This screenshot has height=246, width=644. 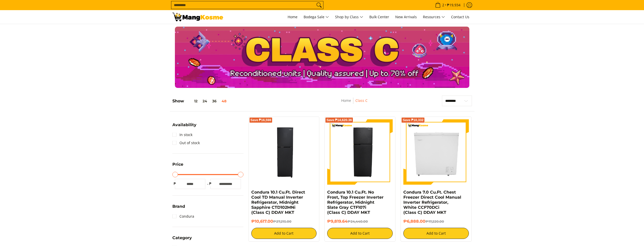 What do you see at coordinates (184, 217) in the screenshot?
I see `a: Condura` at bounding box center [184, 217].